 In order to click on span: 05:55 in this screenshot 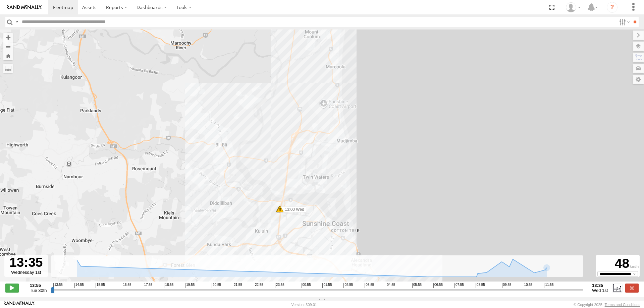, I will do `click(417, 286)`.